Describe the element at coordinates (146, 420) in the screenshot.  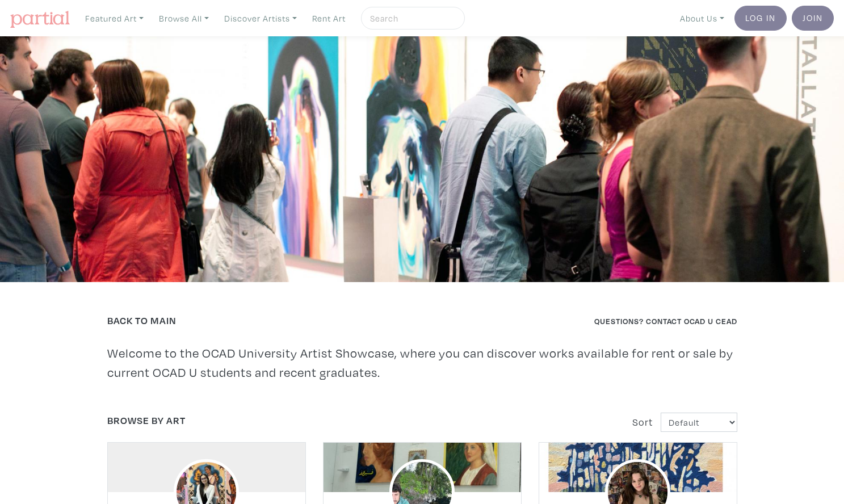
I see `a: Browse by Art` at that location.